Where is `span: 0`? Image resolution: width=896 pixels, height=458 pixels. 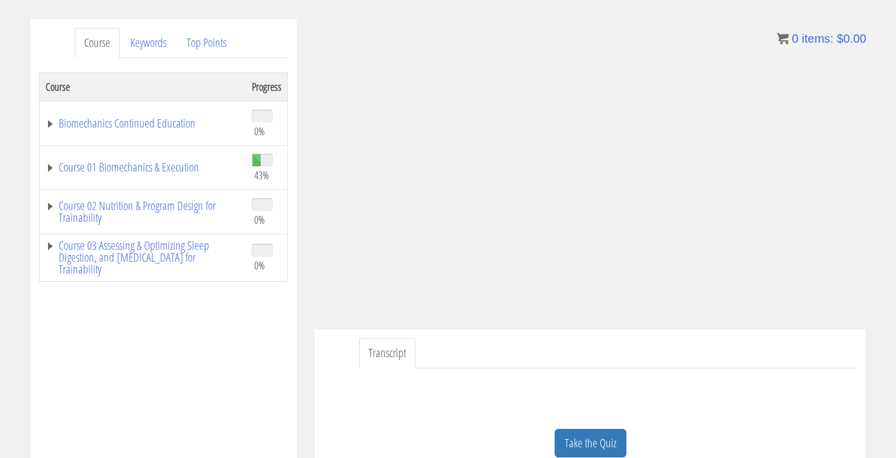
span: 0 is located at coordinates (795, 39).